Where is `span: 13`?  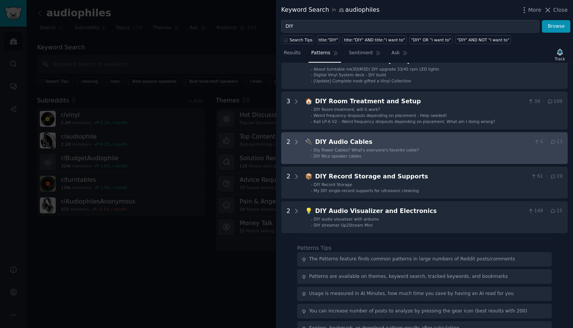 span: 13 is located at coordinates (556, 142).